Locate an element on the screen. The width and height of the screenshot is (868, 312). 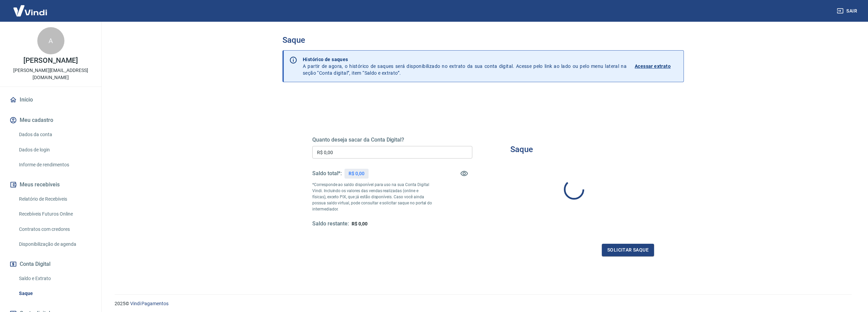
h5: Saldo restante: is located at coordinates (330, 224).